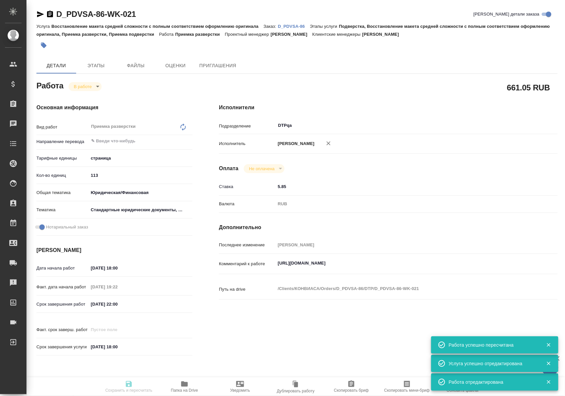  What do you see at coordinates (157, 26) in the screenshot?
I see `p: Восстановление макета средней сложности с полным соответствием оформлению оригинала` at bounding box center [157, 26].